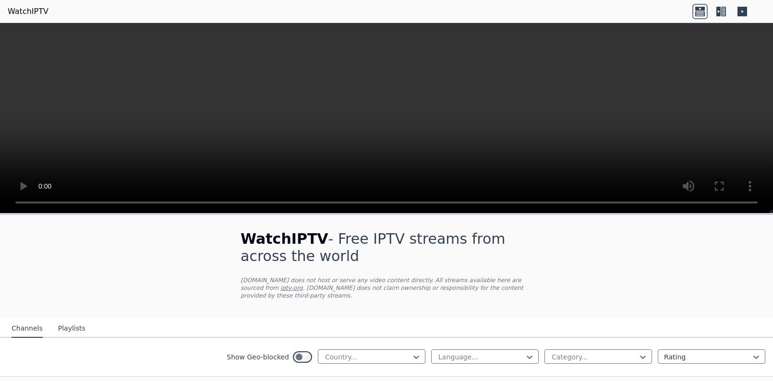  I want to click on h1: - Free IPTV streams from across the world, so click(386, 248).